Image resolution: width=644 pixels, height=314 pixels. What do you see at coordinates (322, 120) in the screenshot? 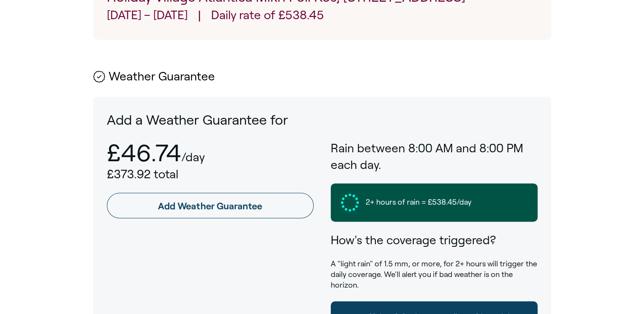
I see `p: Add a Weather Guarantee for` at bounding box center [322, 120].